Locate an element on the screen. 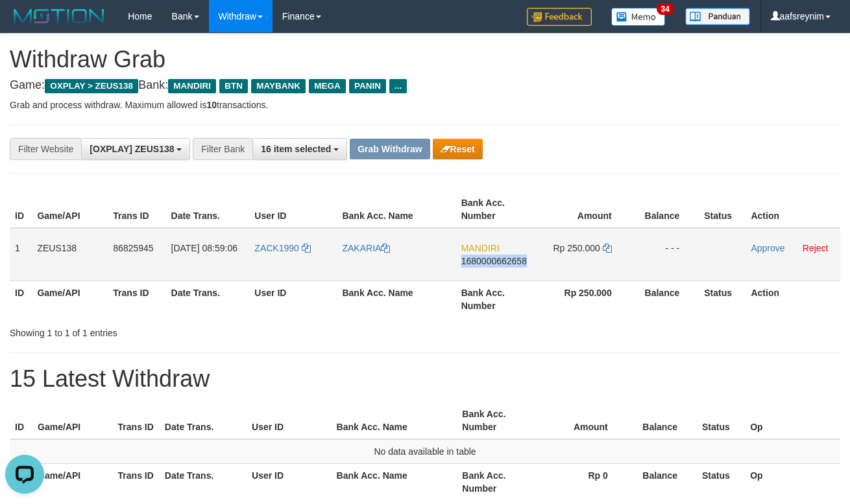 The width and height of the screenshot is (850, 504). span: Copy 1680000662658 to clipboard is located at coordinates (493, 261).